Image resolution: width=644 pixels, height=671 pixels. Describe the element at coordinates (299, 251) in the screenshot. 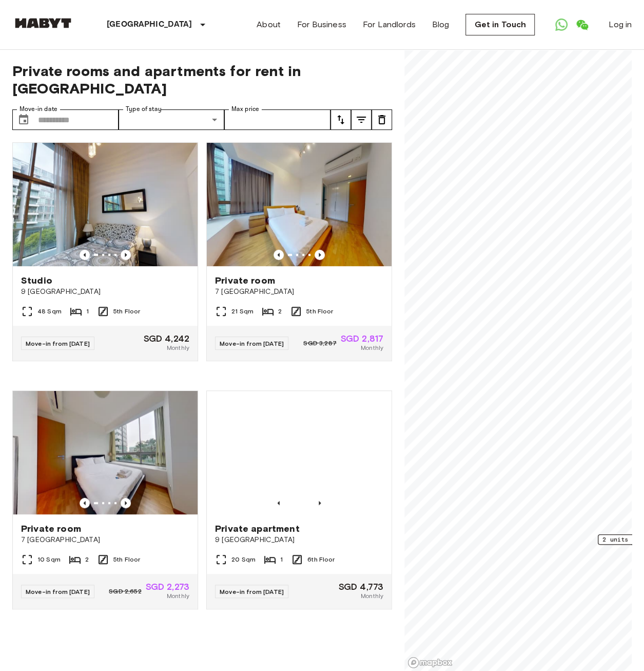

I see `a: Marketing picture of unit SG-01-033-001-01Previous imagePrevious imagePrivate room7 [GEOGRAPHIC_D...` at that location.